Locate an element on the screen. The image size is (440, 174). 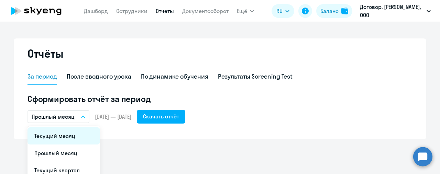
button: RU is located at coordinates (283, 11).